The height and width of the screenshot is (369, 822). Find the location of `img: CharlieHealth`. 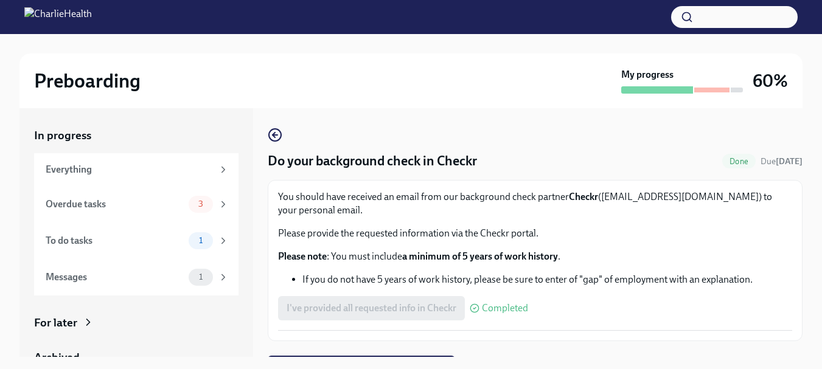

img: CharlieHealth is located at coordinates (58, 17).